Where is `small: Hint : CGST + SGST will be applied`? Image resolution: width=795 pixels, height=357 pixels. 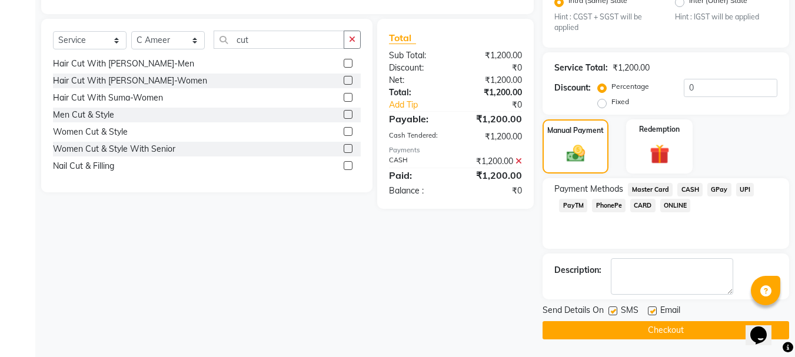
small: Hint : CGST + SGST will be applied is located at coordinates (605, 22).